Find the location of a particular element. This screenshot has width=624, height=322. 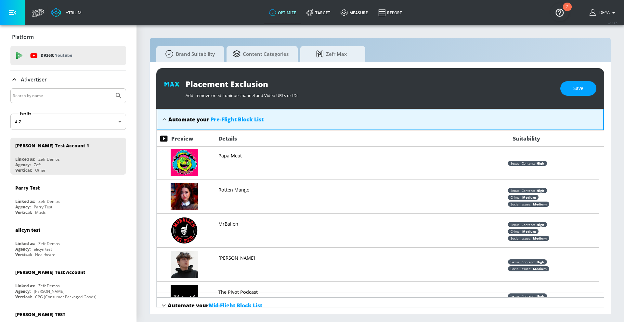

span: Details is located at coordinates (227, 139).